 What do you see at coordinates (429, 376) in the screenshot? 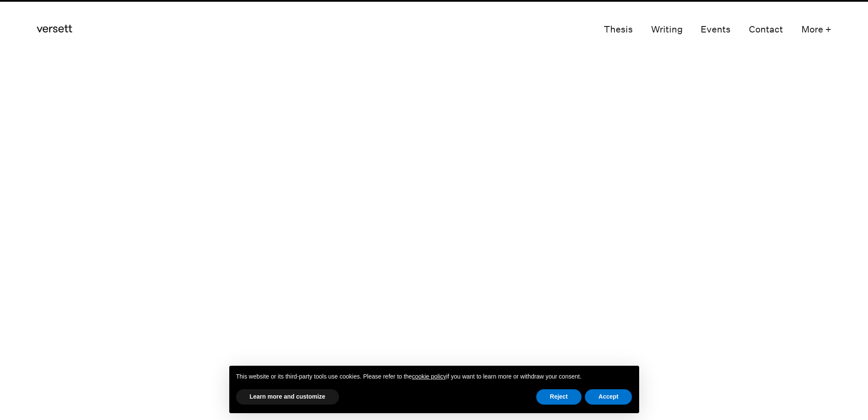
I see `a: cookie policy` at bounding box center [429, 376].